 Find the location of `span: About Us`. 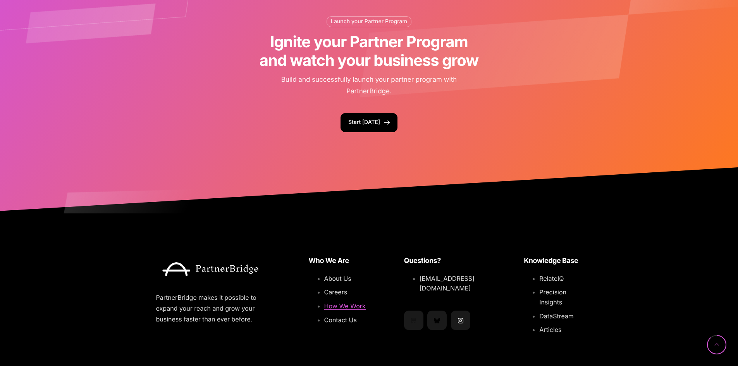

span: About Us is located at coordinates (338, 279).